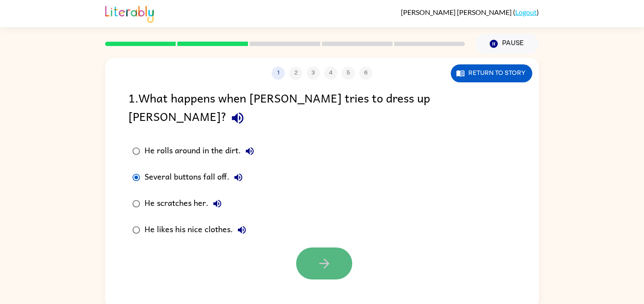 This screenshot has width=644, height=304. What do you see at coordinates (238, 177) in the screenshot?
I see `button: Several buttons fall off.` at bounding box center [238, 177].